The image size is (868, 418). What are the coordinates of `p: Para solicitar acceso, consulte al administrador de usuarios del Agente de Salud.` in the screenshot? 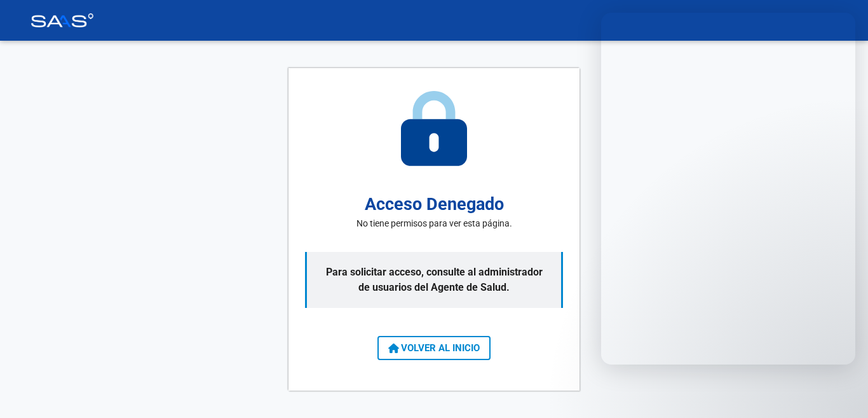 It's located at (434, 280).